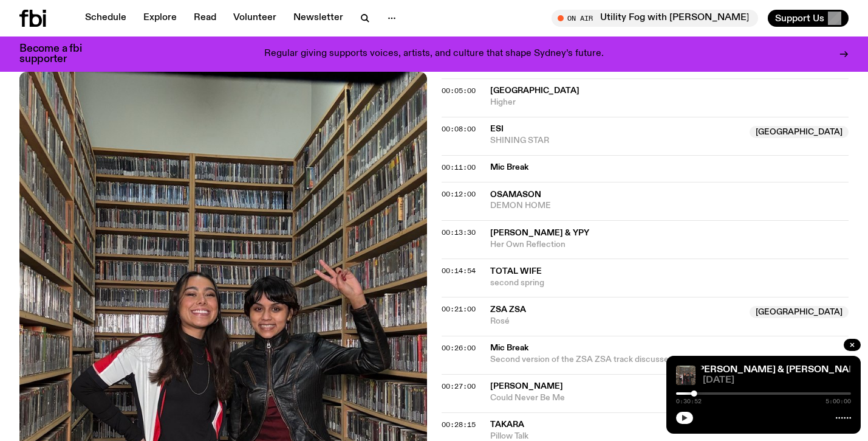 The image size is (868, 441). What do you see at coordinates (617, 398) in the screenshot?
I see `span: Could Never Be Me` at bounding box center [617, 398].